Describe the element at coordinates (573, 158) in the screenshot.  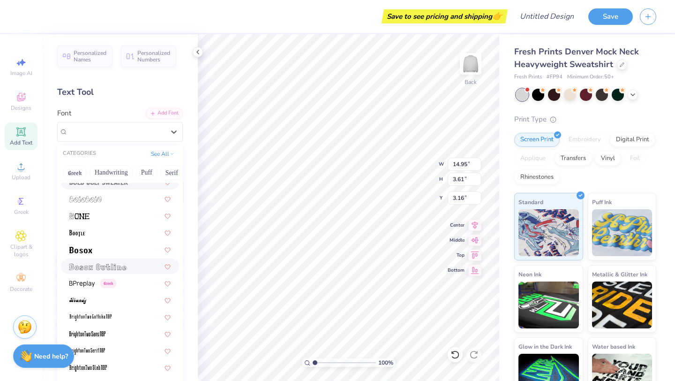
I see `div: Transfers` at that location.